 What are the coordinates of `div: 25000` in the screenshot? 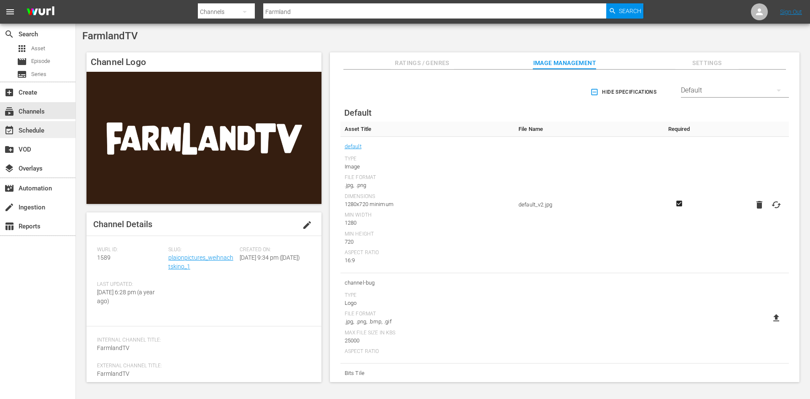 It's located at (427, 340).